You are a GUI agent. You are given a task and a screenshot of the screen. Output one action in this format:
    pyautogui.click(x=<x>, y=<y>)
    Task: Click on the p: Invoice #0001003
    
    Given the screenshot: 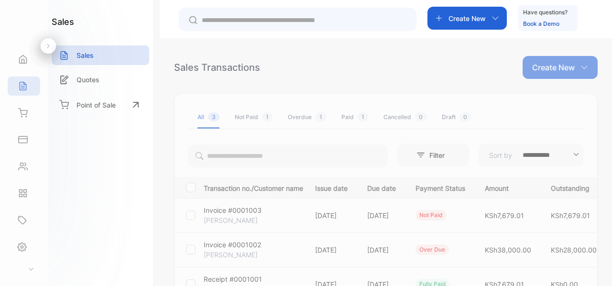 What is the action you would take?
    pyautogui.click(x=232, y=210)
    